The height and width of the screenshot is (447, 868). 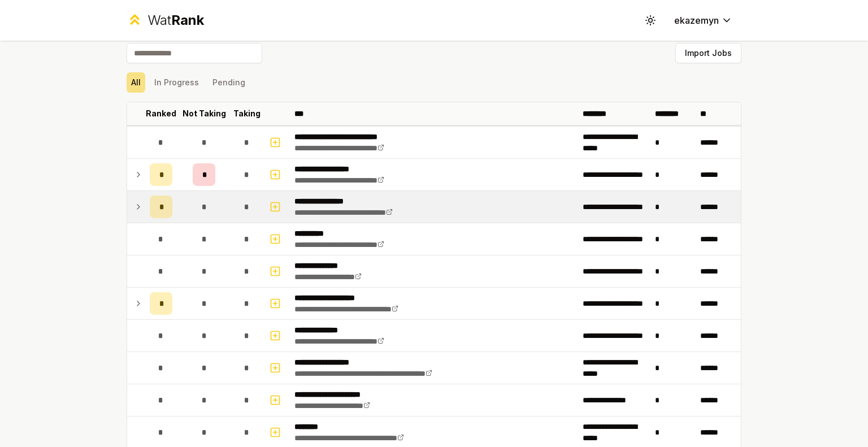 What do you see at coordinates (204, 114) in the screenshot?
I see `p: Not Taking` at bounding box center [204, 114].